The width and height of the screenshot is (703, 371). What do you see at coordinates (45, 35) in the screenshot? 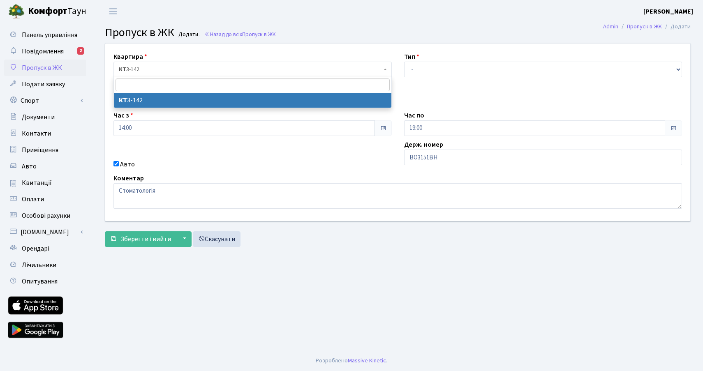
I see `a: Панель управління` at bounding box center [45, 35].